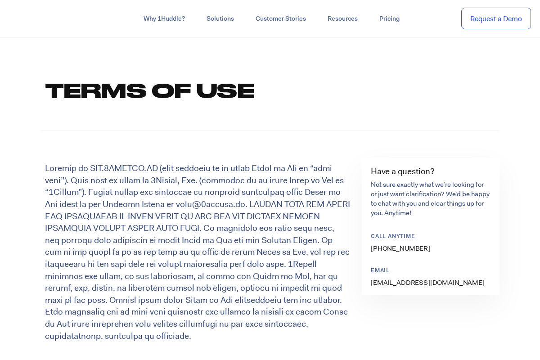 This screenshot has width=540, height=360. I want to click on a: Customer Stories, so click(281, 19).